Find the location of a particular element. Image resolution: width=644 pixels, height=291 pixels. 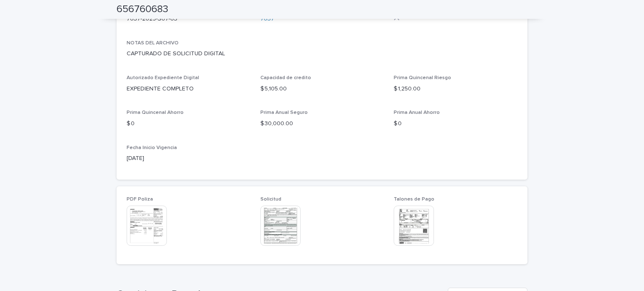

span: Prima Anual Seguro is located at coordinates (284, 113).